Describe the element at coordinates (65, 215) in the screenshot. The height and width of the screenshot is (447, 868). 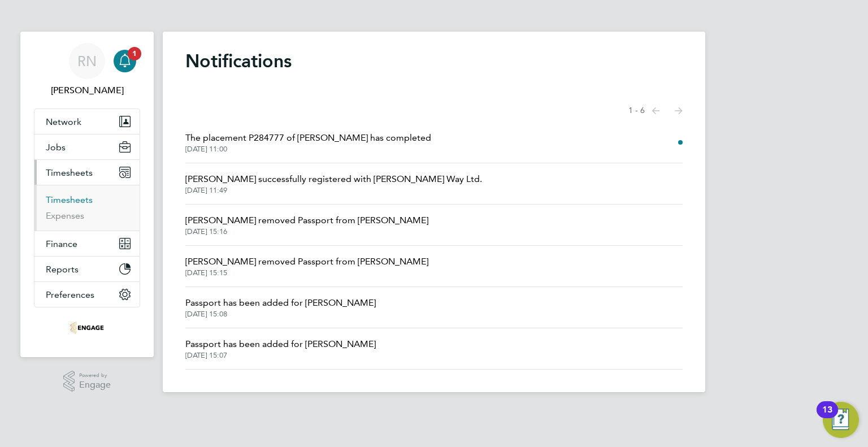
I see `a: Expenses` at that location.